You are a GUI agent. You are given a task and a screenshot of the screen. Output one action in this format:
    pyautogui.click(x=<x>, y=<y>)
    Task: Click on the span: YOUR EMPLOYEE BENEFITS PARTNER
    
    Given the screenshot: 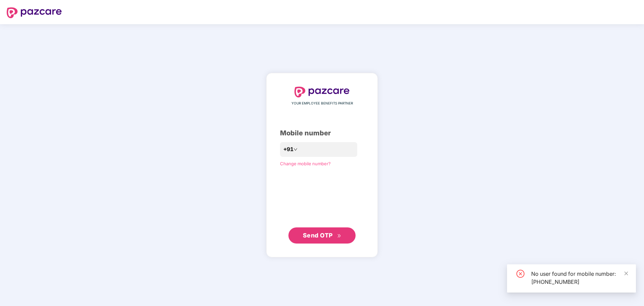 What is the action you would take?
    pyautogui.click(x=322, y=104)
    